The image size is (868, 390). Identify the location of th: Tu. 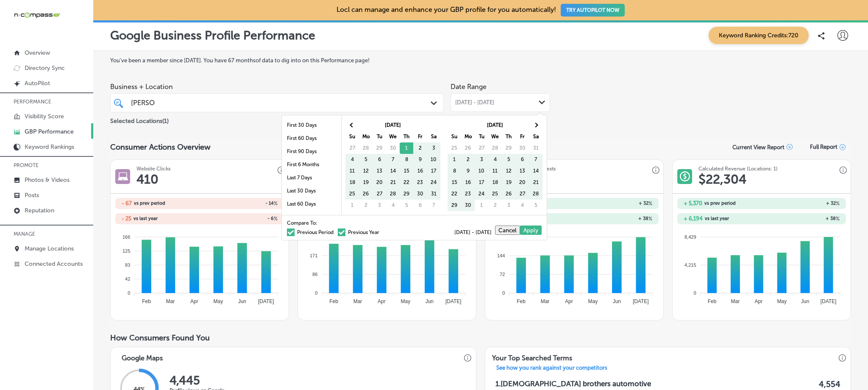
(482, 137).